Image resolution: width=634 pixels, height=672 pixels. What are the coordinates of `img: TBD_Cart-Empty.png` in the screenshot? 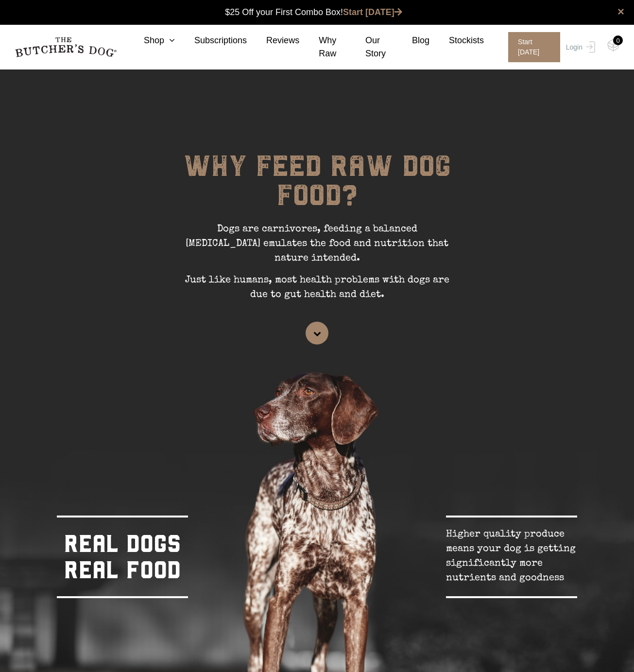 It's located at (613, 45).